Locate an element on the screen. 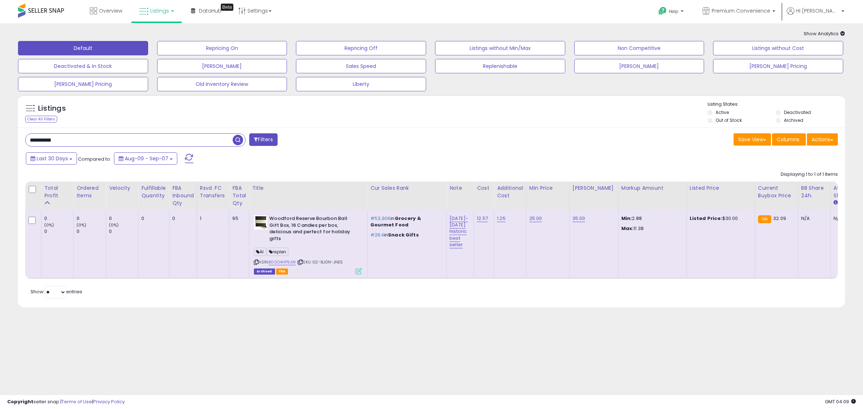 The width and height of the screenshot is (863, 409). button: Columns is located at coordinates (789, 140).